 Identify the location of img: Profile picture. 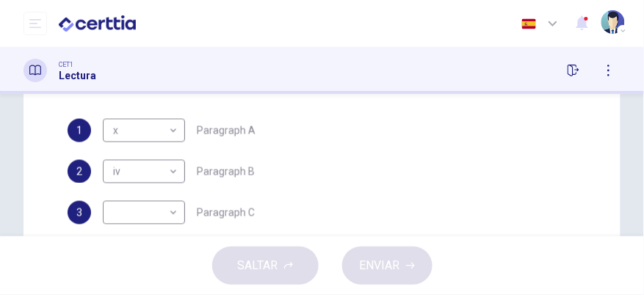
(613, 22).